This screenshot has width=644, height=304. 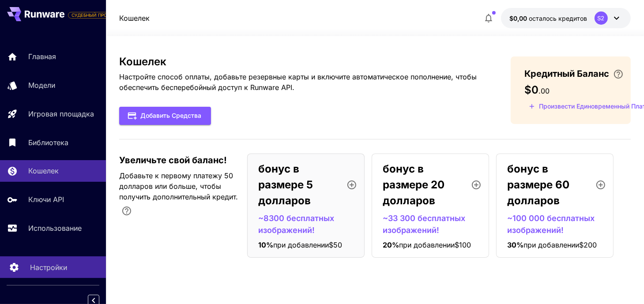 I want to click on ya-tr-span: Главная, so click(x=42, y=56).